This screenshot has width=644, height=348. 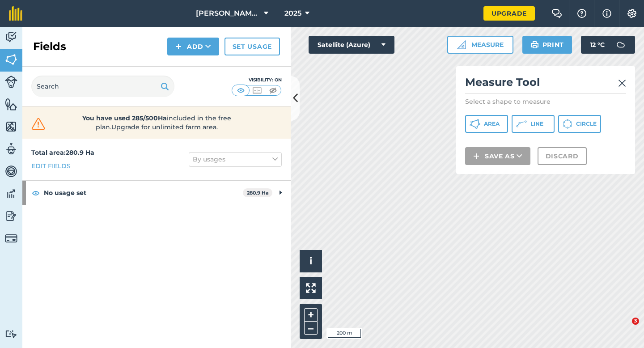 I want to click on a: Set usage, so click(x=252, y=46).